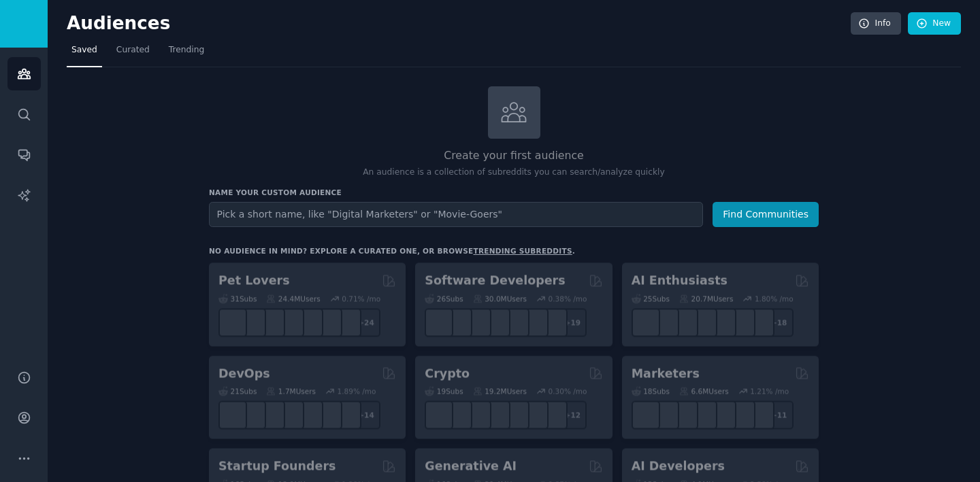  I want to click on img: dogbreed, so click(347, 322).